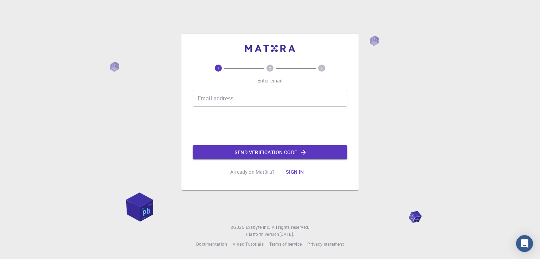 Image resolution: width=540 pixels, height=259 pixels. I want to click on a: Exabyte Inc., so click(258, 228).